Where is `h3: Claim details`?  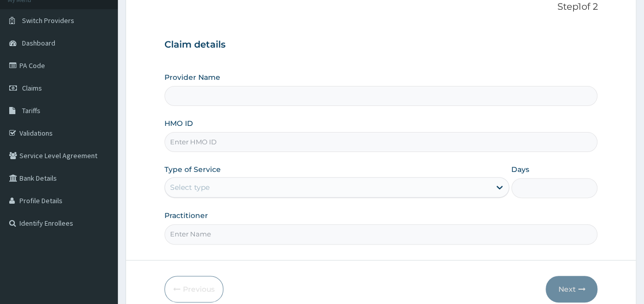 h3: Claim details is located at coordinates (381, 45).